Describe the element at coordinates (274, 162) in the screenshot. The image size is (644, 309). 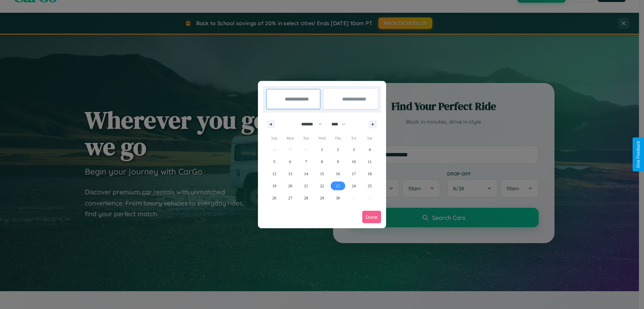
I see `span: 5` at that location.